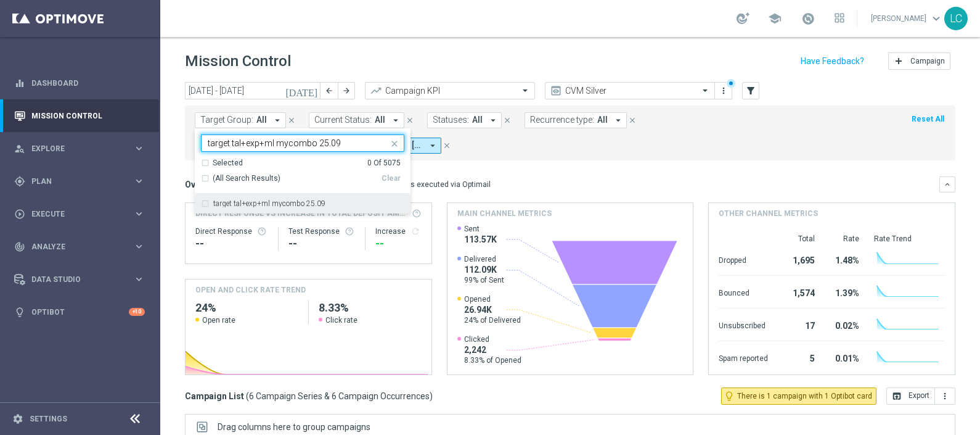  Describe the element at coordinates (493, 350) in the screenshot. I see `span: 2,242` at that location.